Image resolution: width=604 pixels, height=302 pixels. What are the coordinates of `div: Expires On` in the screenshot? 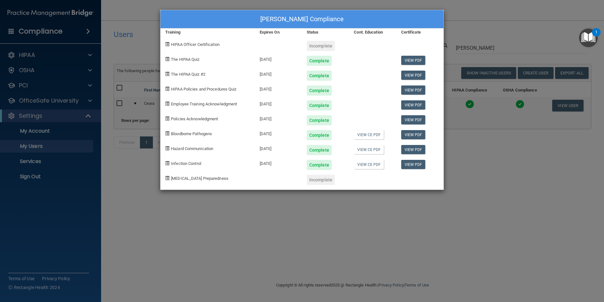 It's located at (279, 32).